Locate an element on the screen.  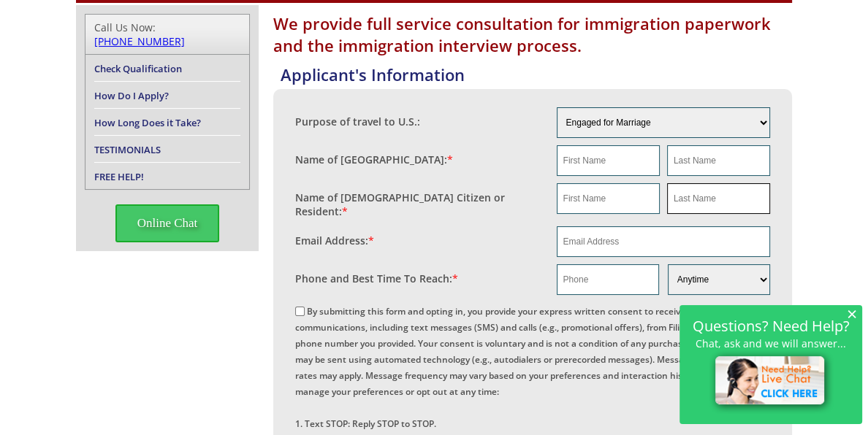
span: Online Chat is located at coordinates (167, 223).